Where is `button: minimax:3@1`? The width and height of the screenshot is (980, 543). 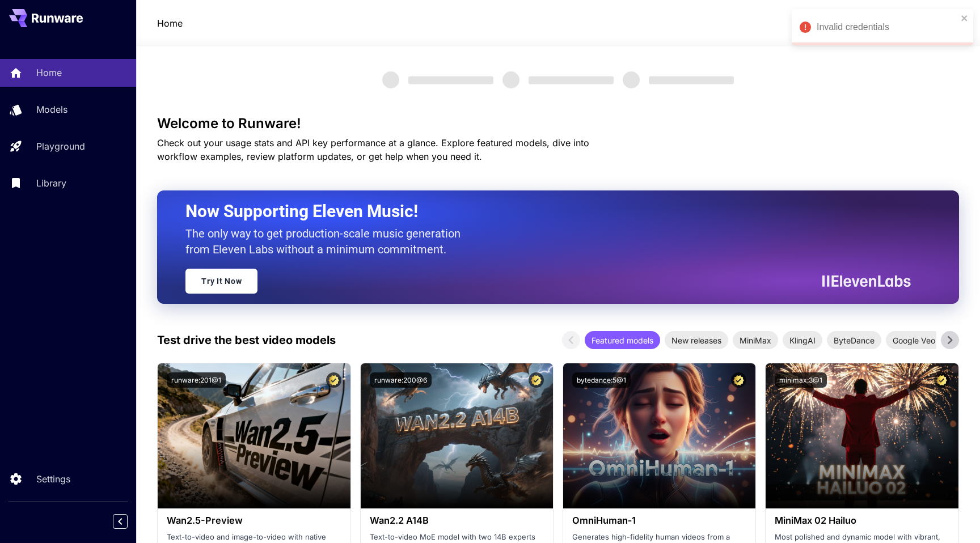
button: minimax:3@1 is located at coordinates (801, 380).